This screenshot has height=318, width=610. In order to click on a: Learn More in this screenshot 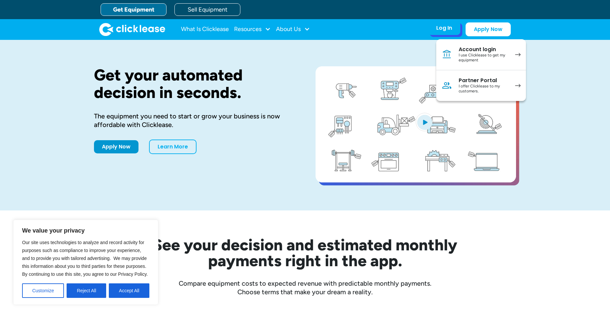, I will do `click(173, 147)`.